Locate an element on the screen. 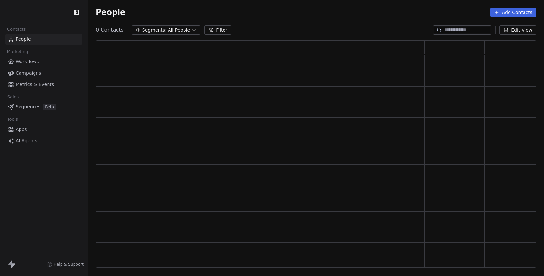 The height and width of the screenshot is (276, 544). a: Metrics & Events is located at coordinates (44, 84).